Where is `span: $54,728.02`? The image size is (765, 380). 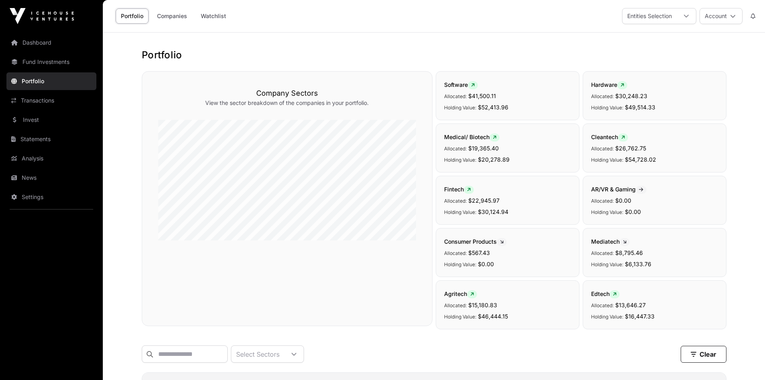
span: $54,728.02 is located at coordinates (641, 159).